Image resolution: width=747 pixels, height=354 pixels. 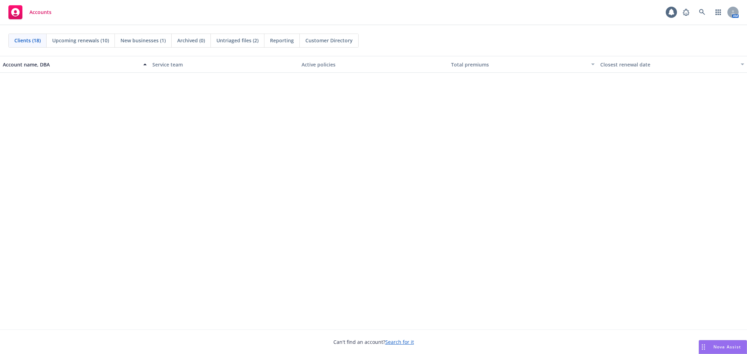 What do you see at coordinates (71, 64) in the screenshot?
I see `div: Account name, DBA` at bounding box center [71, 64].